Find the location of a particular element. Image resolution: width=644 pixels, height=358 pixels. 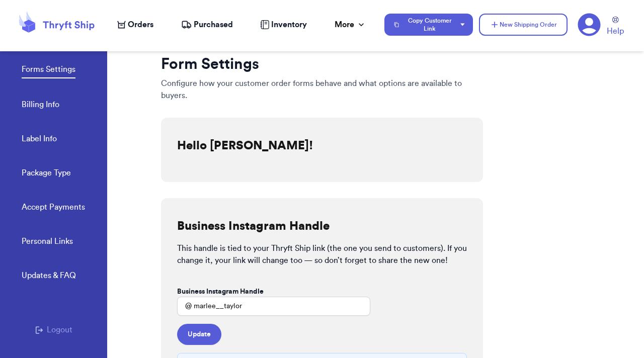

label: Business Instagram Handle is located at coordinates (220, 292).